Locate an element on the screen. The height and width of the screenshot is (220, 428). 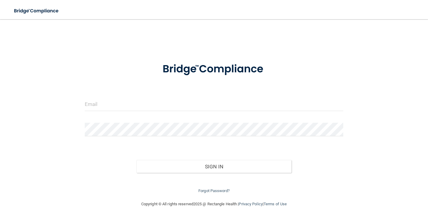
input: Email is located at coordinates (214, 104).